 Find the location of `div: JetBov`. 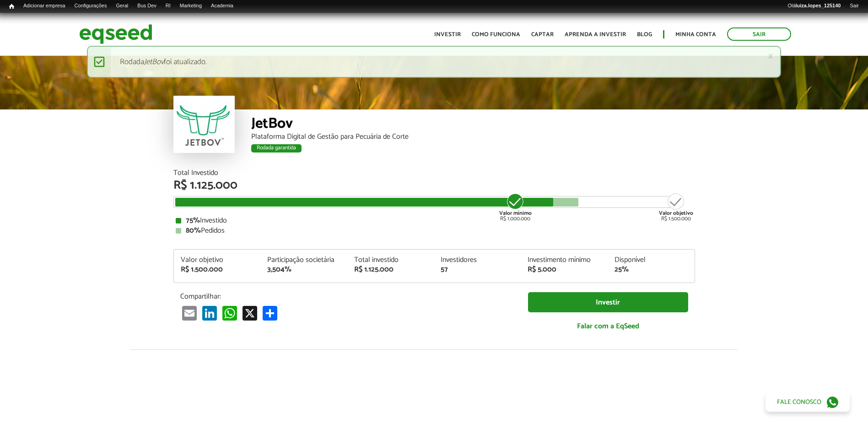

div: JetBov is located at coordinates (474, 125).